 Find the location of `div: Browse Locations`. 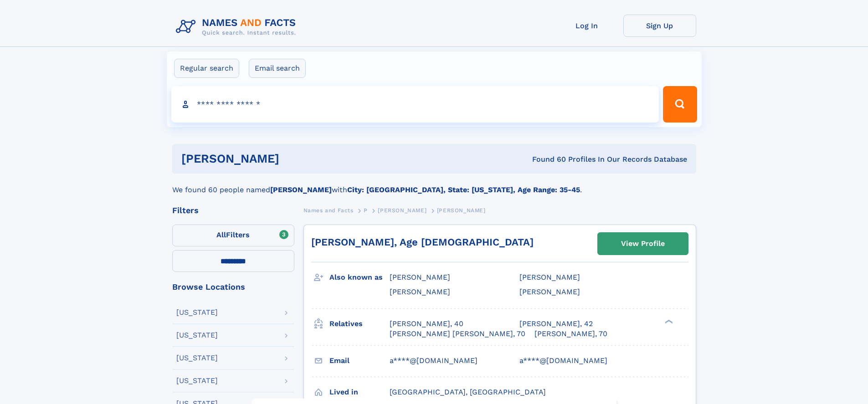

div: Browse Locations is located at coordinates (233, 287).